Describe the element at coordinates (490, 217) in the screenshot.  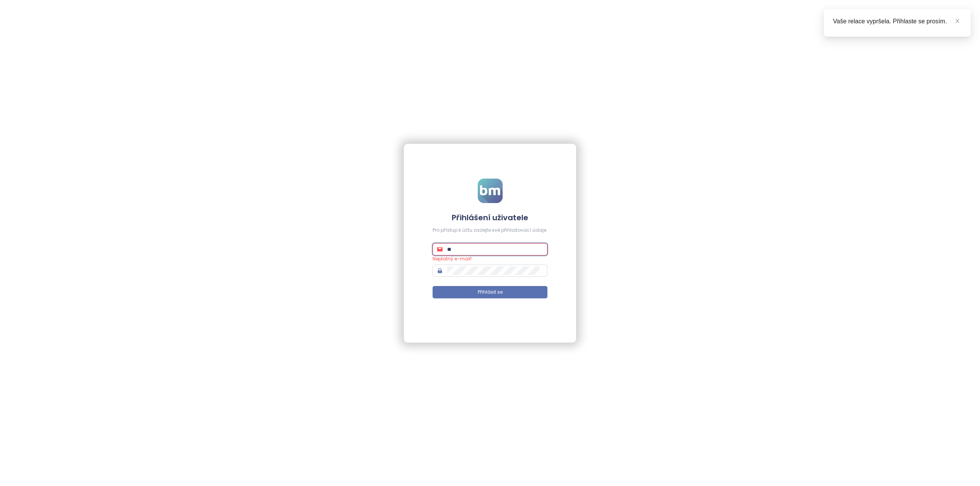
I see `h4: Přihlášení uživatele` at that location.